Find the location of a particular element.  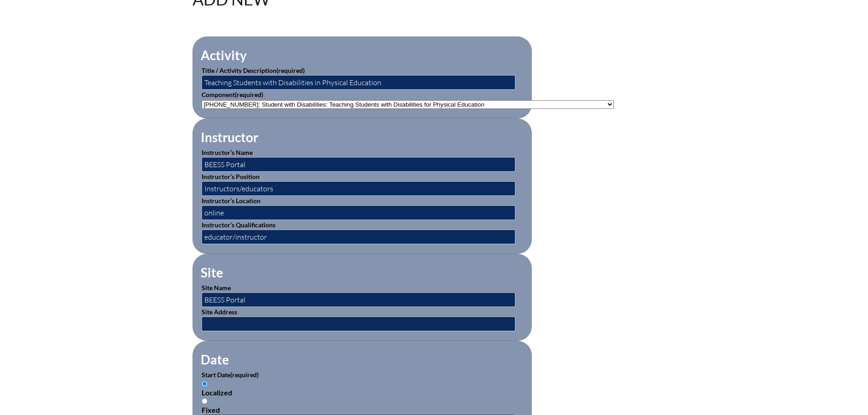

legend: Site is located at coordinates (212, 272).